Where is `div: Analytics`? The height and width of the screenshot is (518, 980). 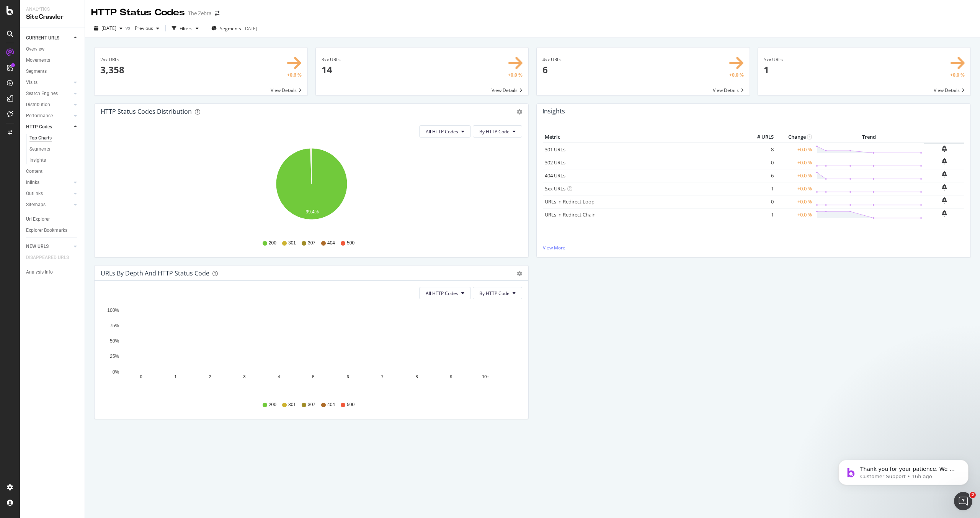 div: Analytics is located at coordinates (52, 9).